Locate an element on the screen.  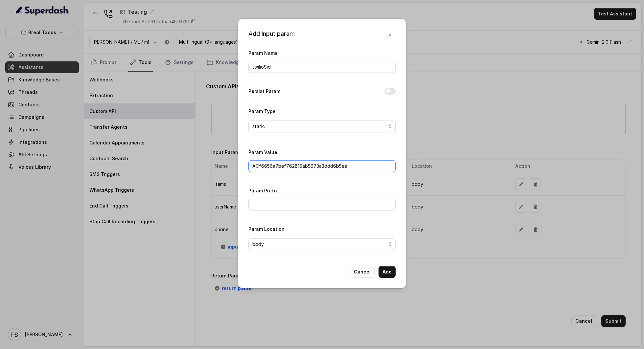
span: static is located at coordinates (319, 126).